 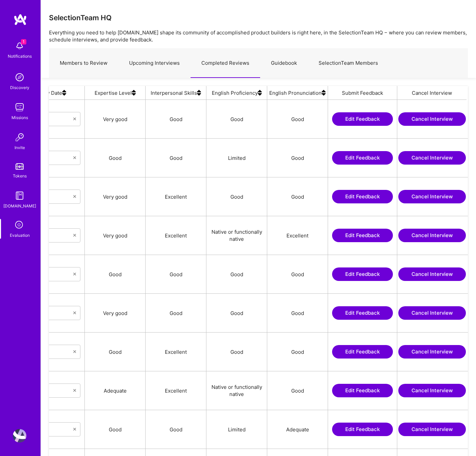 What do you see at coordinates (20, 166) in the screenshot?
I see `img: tokens` at bounding box center [20, 166].